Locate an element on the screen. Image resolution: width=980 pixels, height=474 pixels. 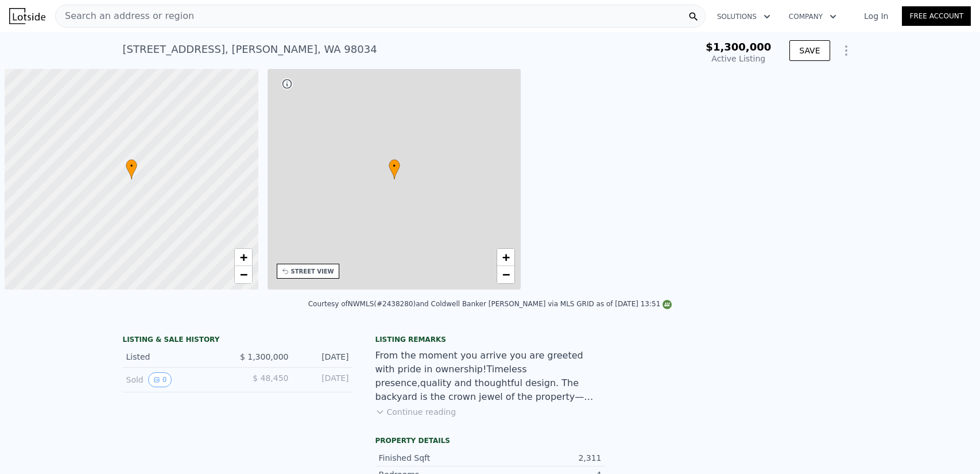
a: Free Account is located at coordinates (937, 16).